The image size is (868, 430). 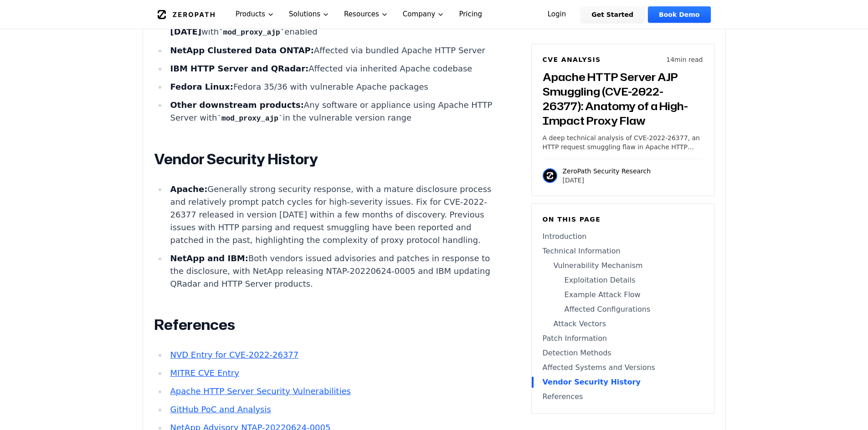 I want to click on li: Affected via bundled Apache HTTP Server, so click(x=330, y=51).